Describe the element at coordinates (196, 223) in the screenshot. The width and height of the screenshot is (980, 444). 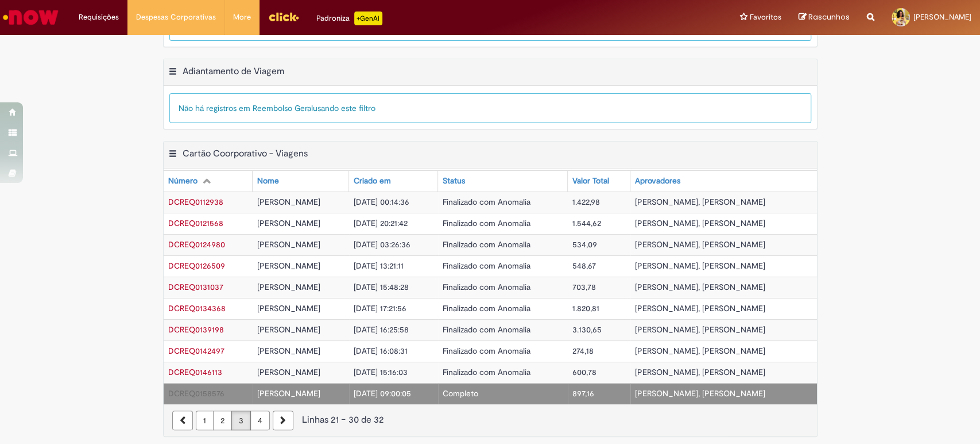
I see `span: DCREQ0121568` at that location.